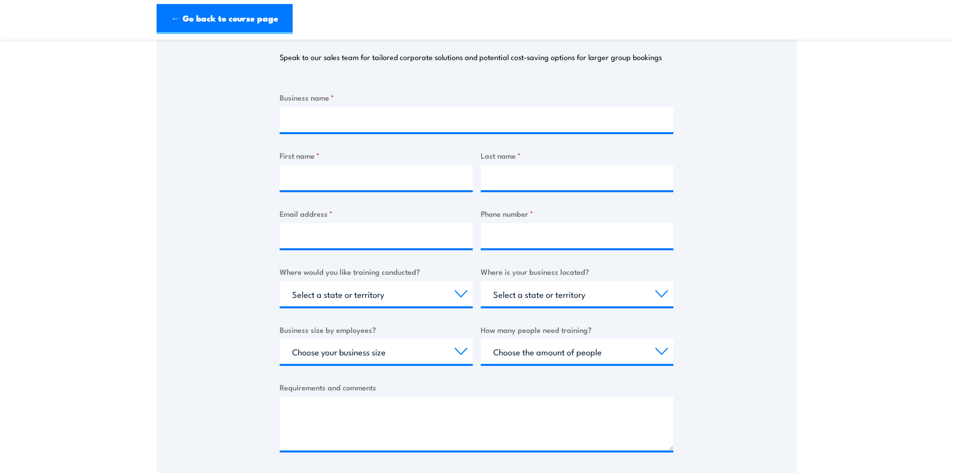 This screenshot has width=953, height=473. I want to click on a: ← Go back to course page, so click(225, 19).